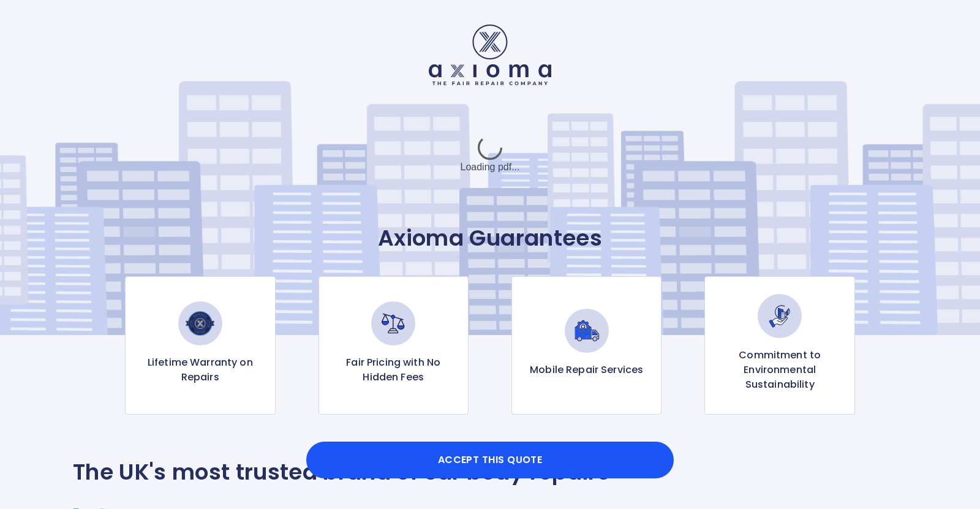 This screenshot has width=980, height=509. What do you see at coordinates (393, 324) in the screenshot?
I see `img: Fair Pricing with No Hidden Fees` at bounding box center [393, 324].